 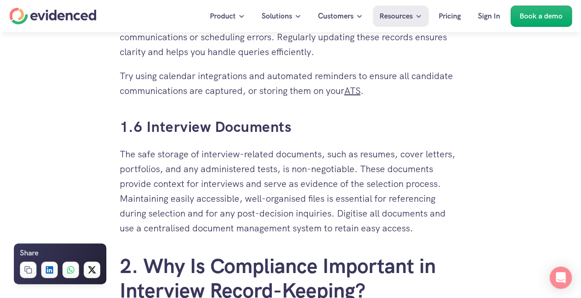 What do you see at coordinates (352, 91) in the screenshot?
I see `a: ATS` at bounding box center [352, 91].